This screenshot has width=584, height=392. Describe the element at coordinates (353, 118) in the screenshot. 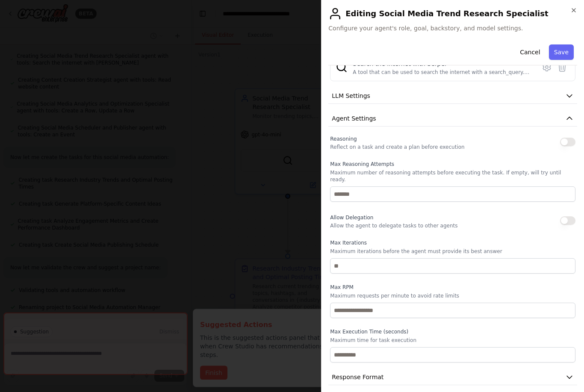

I see `span: Agent Settings` at that location.